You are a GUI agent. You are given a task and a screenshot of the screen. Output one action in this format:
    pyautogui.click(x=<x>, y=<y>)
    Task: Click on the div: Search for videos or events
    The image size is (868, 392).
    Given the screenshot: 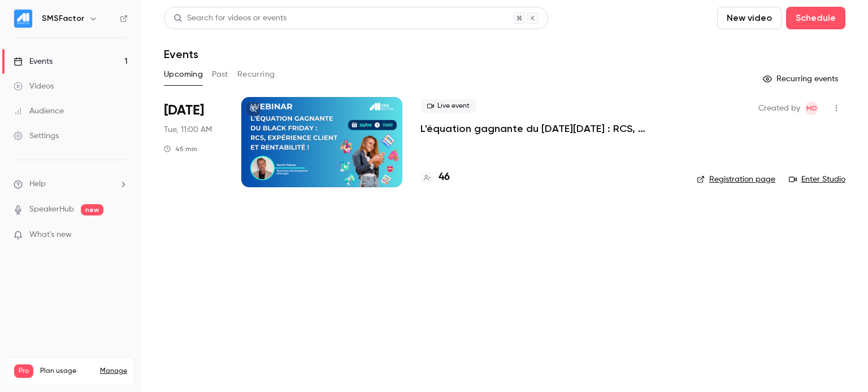 What is the action you would take?
    pyautogui.click(x=230, y=18)
    